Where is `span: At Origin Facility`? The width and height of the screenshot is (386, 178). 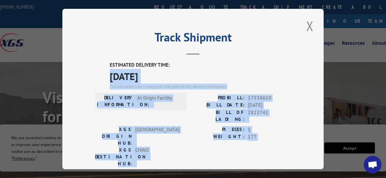
span: At Origin Facility is located at coordinates (159, 101).